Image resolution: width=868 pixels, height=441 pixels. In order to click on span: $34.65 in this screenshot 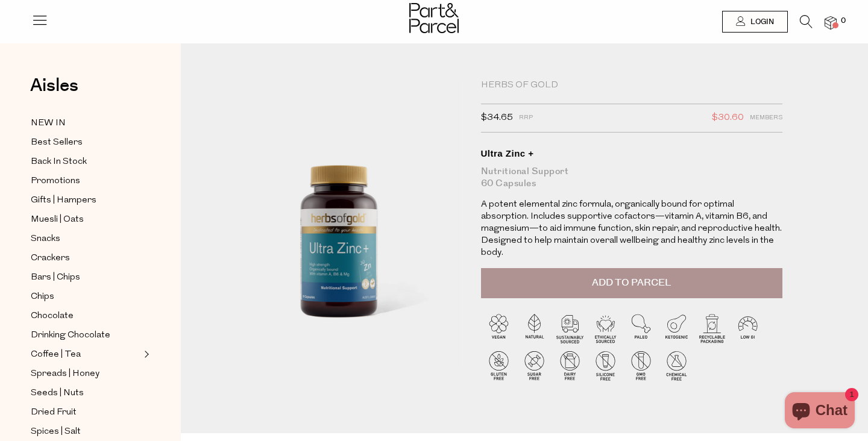, I will do `click(496, 118)`.